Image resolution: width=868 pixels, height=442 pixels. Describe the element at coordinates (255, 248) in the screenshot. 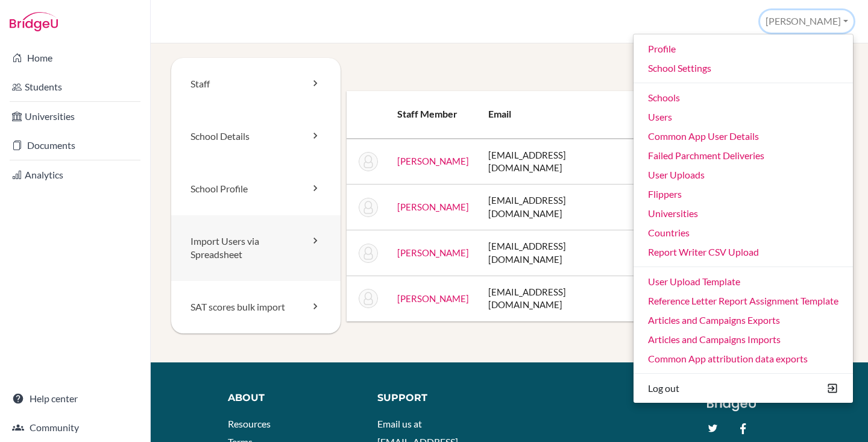

I see `a: Import Users via Spreadsheet` at that location.